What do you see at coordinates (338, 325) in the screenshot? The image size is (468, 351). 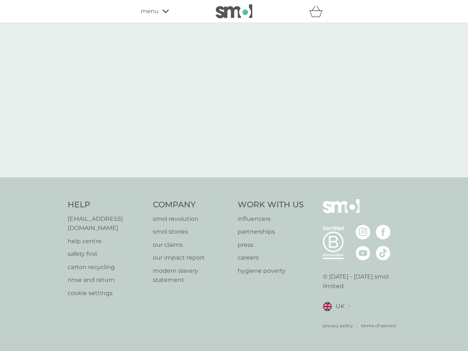 I see `a: privacy policy` at bounding box center [338, 325].